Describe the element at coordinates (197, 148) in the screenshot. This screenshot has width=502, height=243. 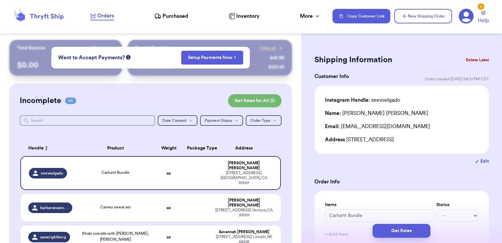
I see `th: Package Type` at that location.